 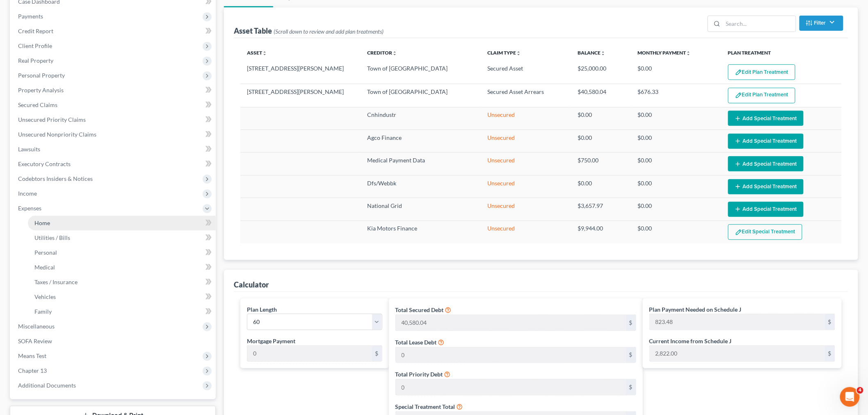 I want to click on span: Miscellaneous, so click(x=36, y=326).